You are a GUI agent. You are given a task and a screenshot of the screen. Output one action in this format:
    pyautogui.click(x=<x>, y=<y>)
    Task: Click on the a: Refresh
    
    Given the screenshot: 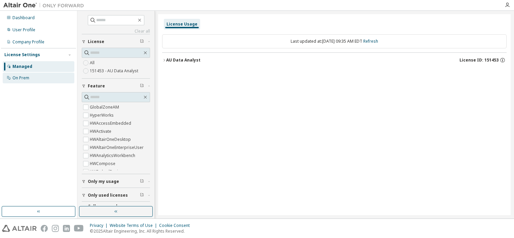 What is the action you would take?
    pyautogui.click(x=371, y=41)
    